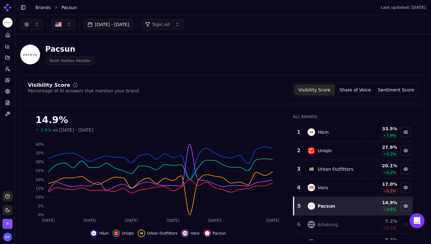 The width and height of the screenshot is (431, 244). I want to click on div: 1, so click(298, 132).